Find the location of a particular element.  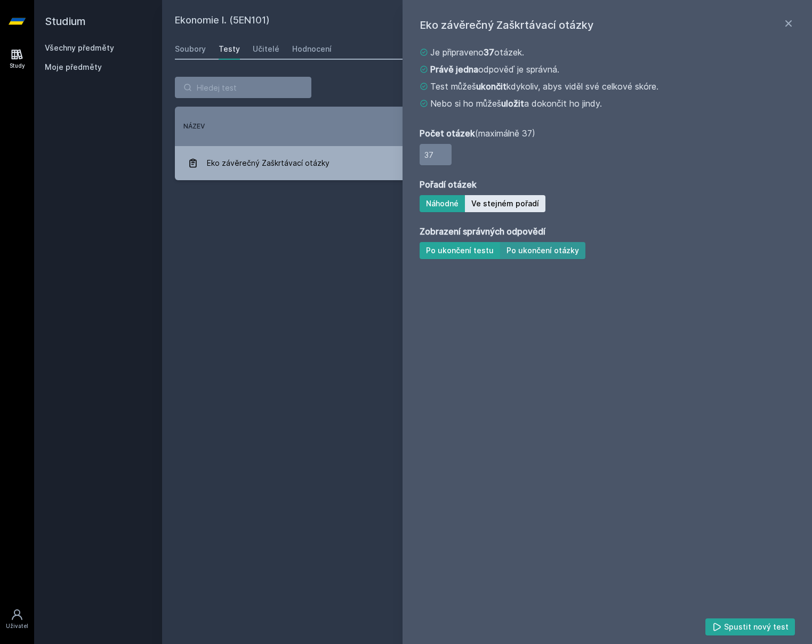

a: Study is located at coordinates (17, 59).